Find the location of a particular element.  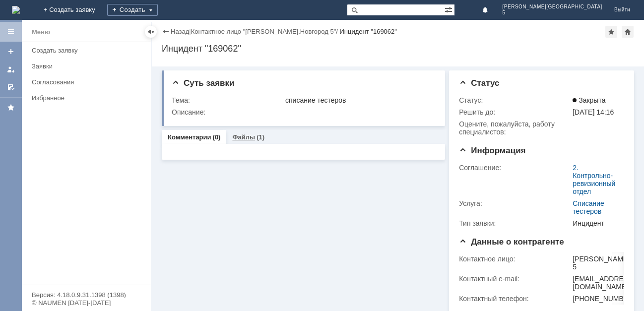

a: Перейти на домашнюю страницу is located at coordinates (16, 10).